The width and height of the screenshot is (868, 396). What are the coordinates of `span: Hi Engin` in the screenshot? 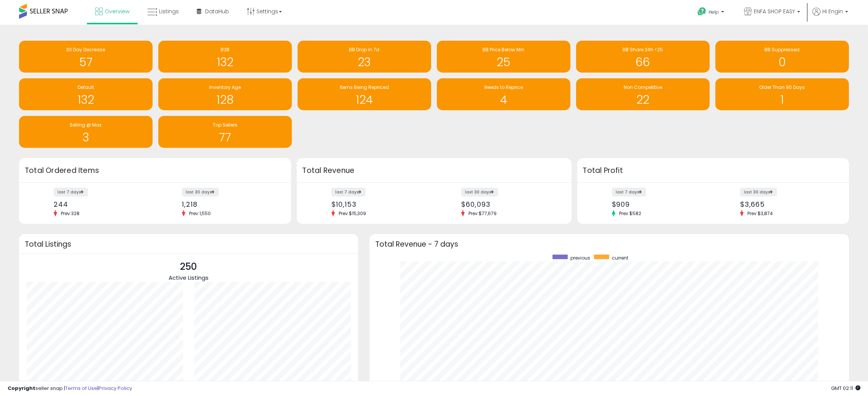 It's located at (833, 11).